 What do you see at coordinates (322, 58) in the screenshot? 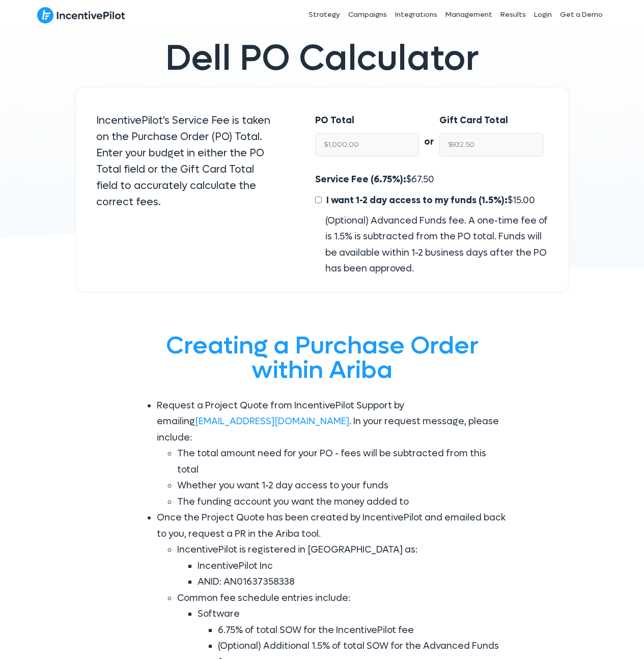
I see `span: Dell PO Calculator` at bounding box center [322, 58].